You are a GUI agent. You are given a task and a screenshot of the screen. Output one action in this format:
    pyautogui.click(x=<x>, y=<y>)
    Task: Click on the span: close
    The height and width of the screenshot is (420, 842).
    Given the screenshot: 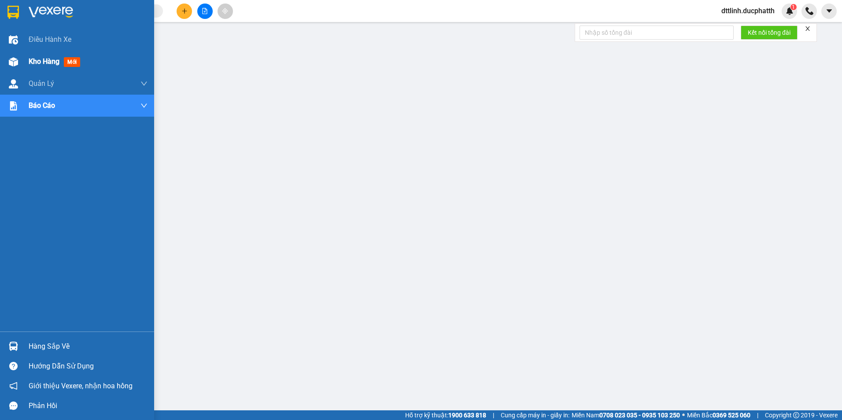 What is the action you would take?
    pyautogui.click(x=808, y=29)
    